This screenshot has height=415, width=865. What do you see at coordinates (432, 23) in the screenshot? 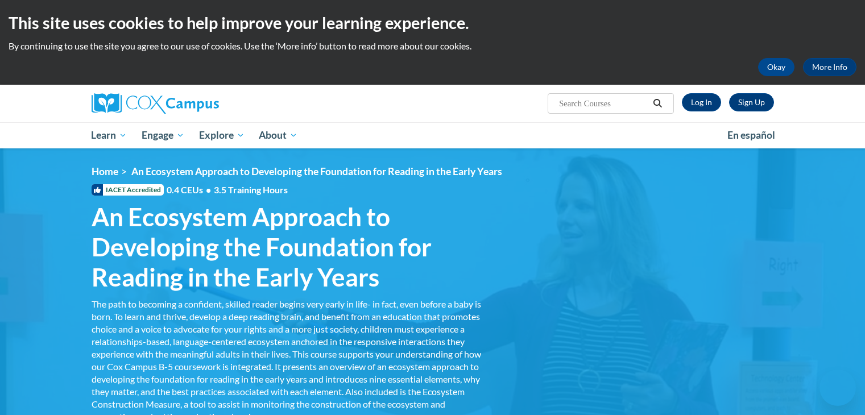
I see `h2: This site uses cookies to help improve your learning experience.` at bounding box center [432, 23].